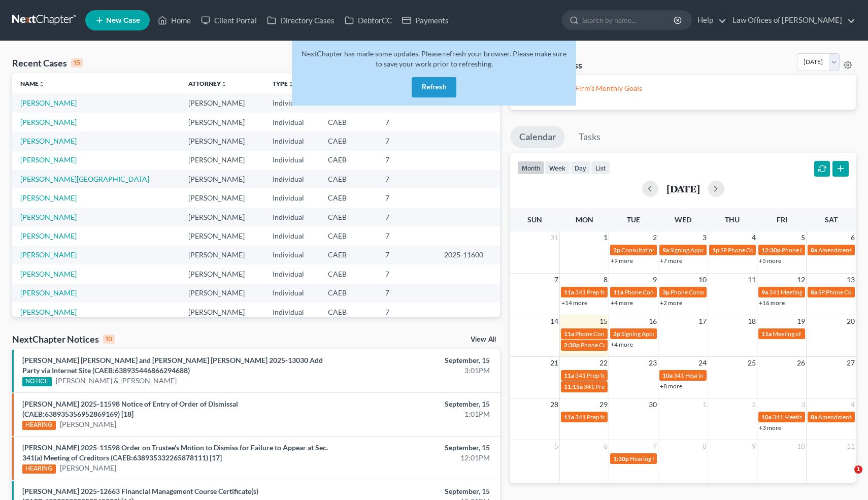 The image size is (868, 500). I want to click on span: 5, so click(556, 446).